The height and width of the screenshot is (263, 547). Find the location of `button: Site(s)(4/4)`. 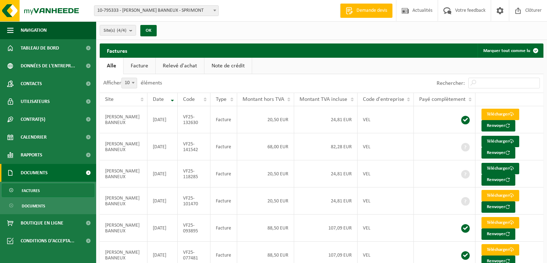

button: Site(s)(4/4) is located at coordinates (118, 30).